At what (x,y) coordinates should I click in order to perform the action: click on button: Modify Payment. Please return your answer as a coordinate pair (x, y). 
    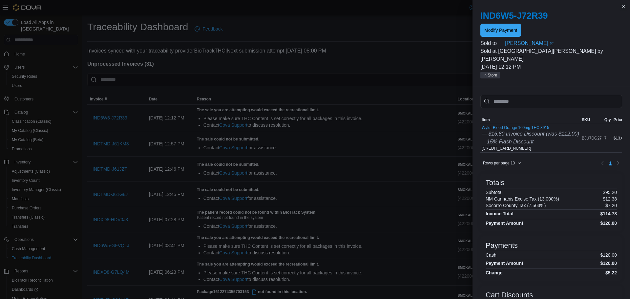
    Looking at the image, I should click on (500, 30).